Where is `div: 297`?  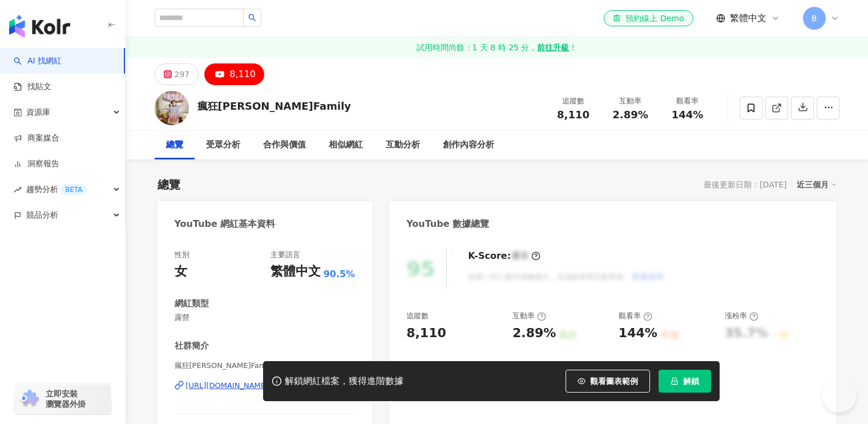 div: 297 is located at coordinates (182, 74).